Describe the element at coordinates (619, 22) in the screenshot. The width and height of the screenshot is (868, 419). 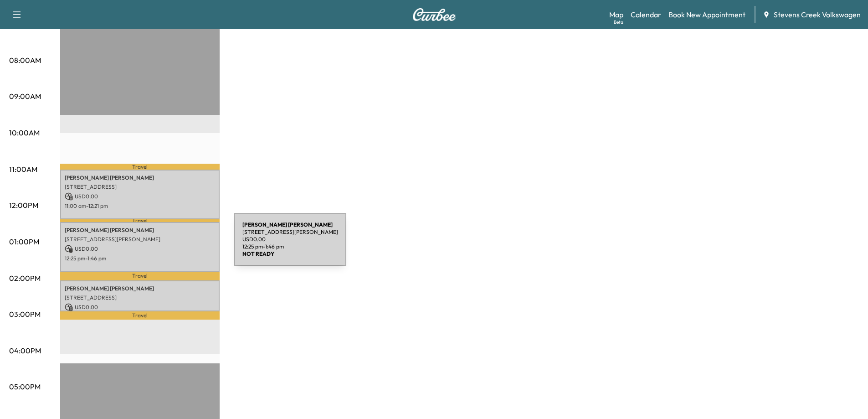
I see `div: Beta` at that location.